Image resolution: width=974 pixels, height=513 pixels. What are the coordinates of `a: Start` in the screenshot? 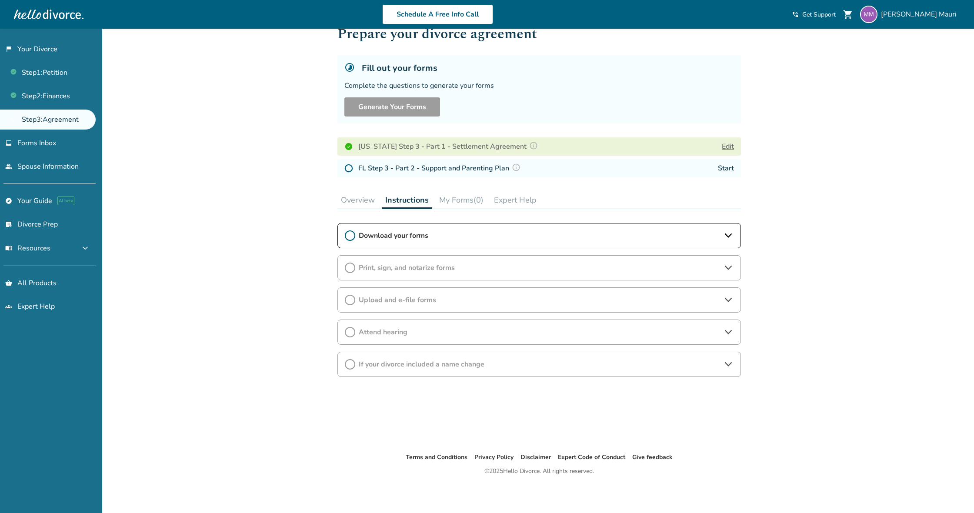 It's located at (726, 168).